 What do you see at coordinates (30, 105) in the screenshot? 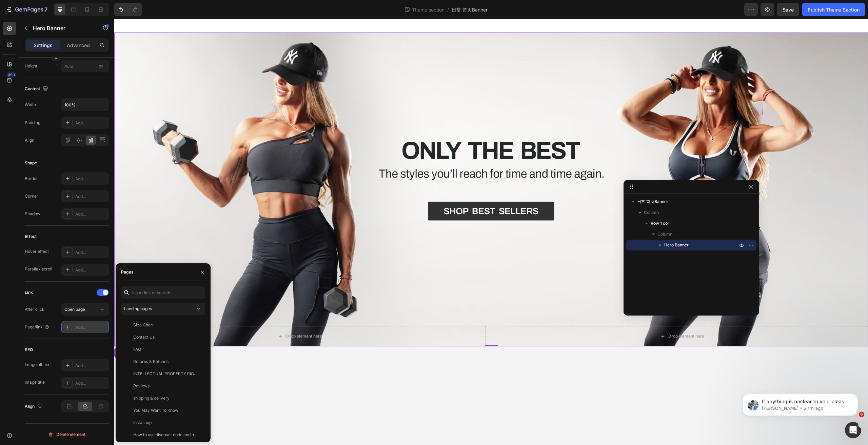
I see `div: Width` at bounding box center [30, 105].